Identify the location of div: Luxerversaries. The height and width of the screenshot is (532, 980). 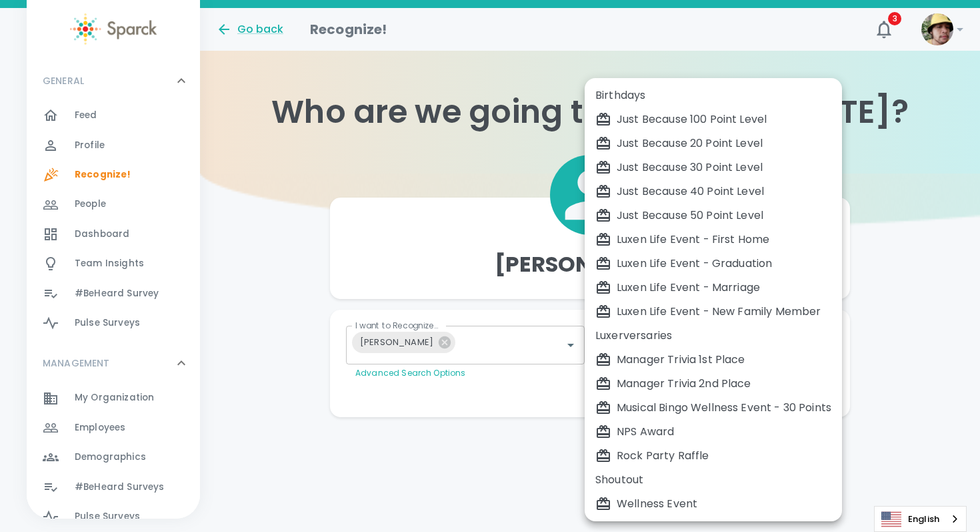
(714, 335).